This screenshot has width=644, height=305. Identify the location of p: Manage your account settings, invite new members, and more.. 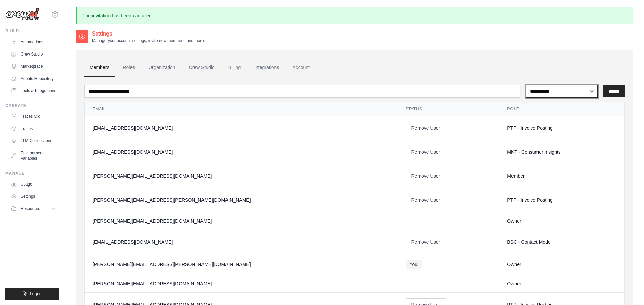
(148, 41).